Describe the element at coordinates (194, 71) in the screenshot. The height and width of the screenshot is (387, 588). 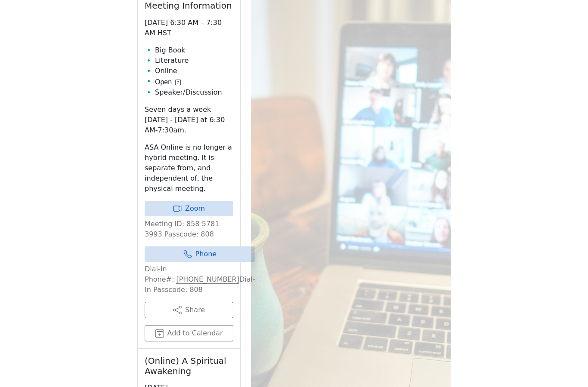
I see `li: Online` at that location.